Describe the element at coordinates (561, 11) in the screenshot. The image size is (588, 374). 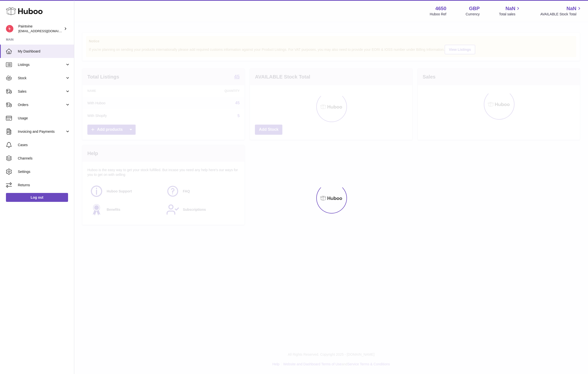
I see `a: NaN AVAILABLE Stock Total` at that location.